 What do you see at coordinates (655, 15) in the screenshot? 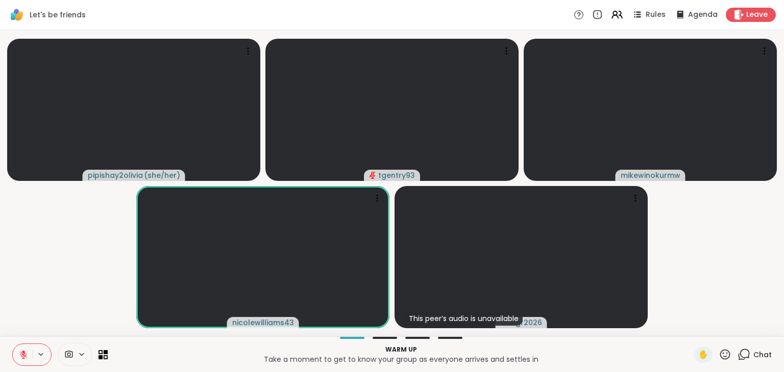
I see `span: Rules` at bounding box center [655, 15].